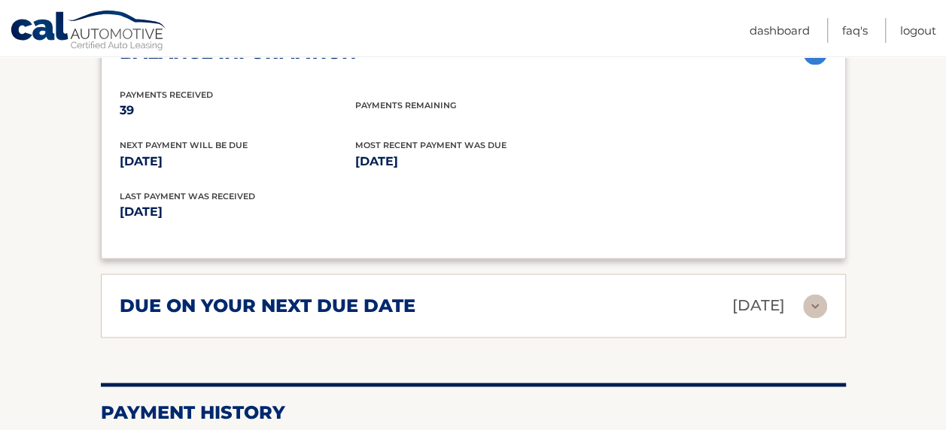  Describe the element at coordinates (166, 95) in the screenshot. I see `span: Payments Received` at that location.